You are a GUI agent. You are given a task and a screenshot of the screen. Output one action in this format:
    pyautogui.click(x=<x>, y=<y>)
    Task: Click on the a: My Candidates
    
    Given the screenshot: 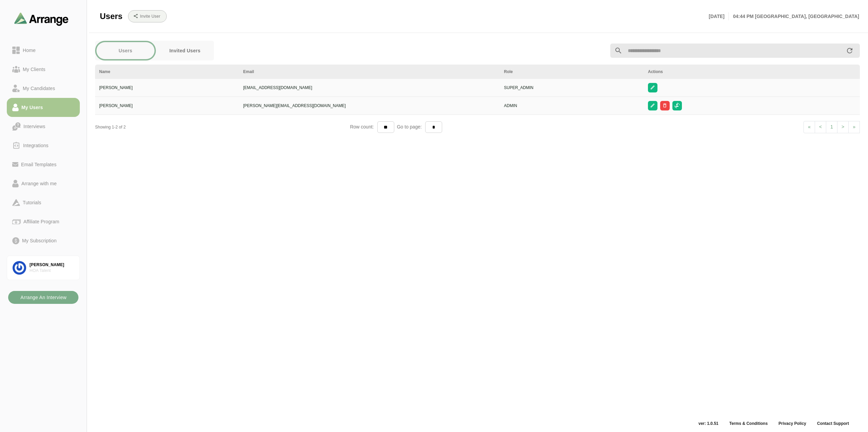 What is the action you would take?
    pyautogui.click(x=43, y=88)
    